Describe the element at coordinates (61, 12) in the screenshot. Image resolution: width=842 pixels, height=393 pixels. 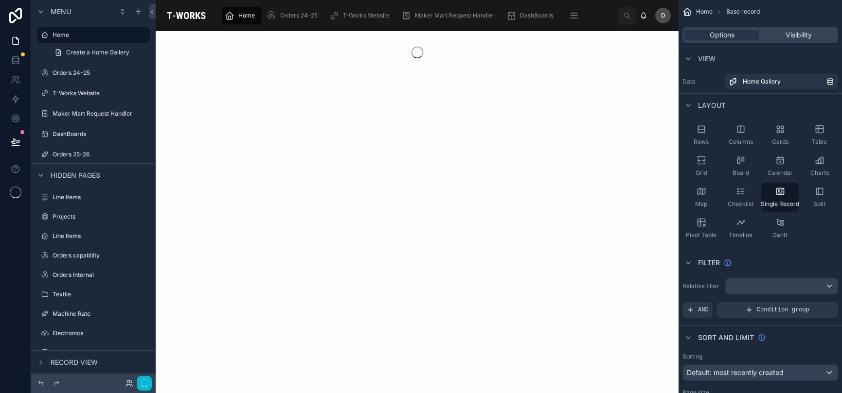
I see `span: Menu` at that location.